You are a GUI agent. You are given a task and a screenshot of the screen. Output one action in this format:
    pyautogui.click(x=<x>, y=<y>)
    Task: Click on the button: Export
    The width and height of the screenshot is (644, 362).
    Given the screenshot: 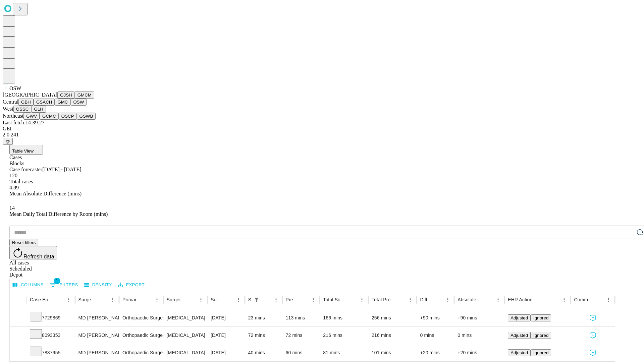 What is the action you would take?
    pyautogui.click(x=131, y=285)
    